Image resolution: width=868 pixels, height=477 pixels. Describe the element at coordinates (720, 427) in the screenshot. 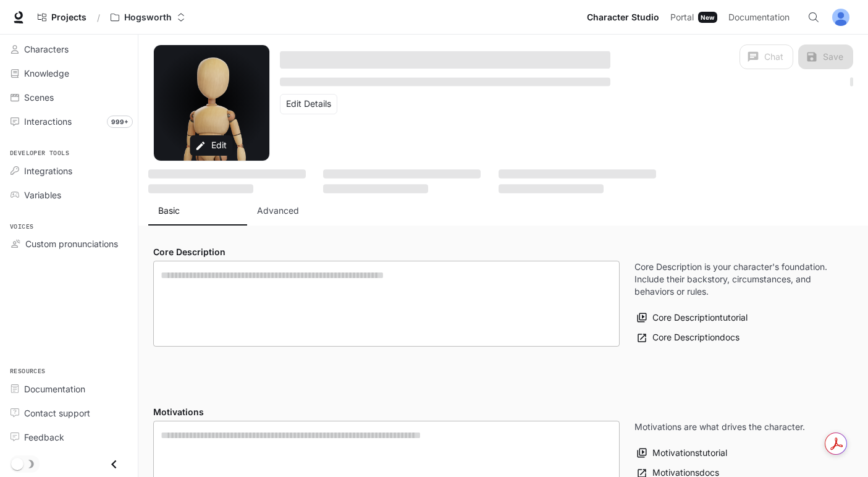

I see `p: Motivations are what drives the character.` at that location.